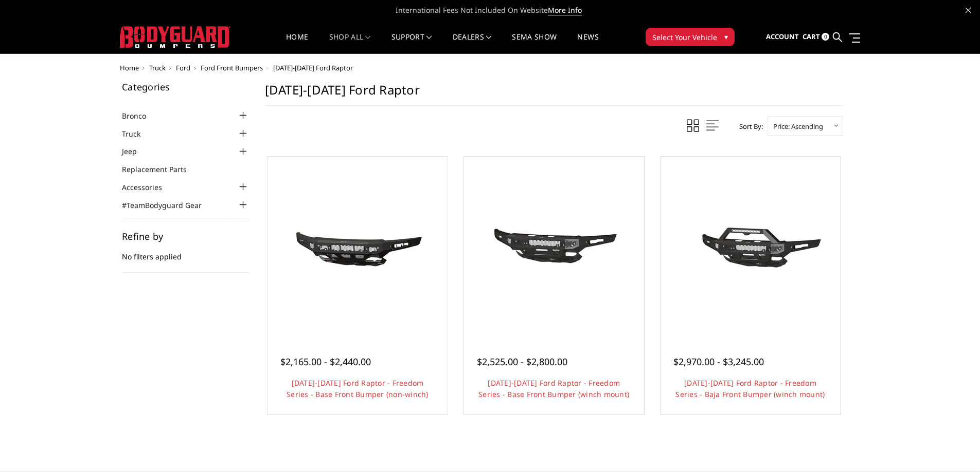 This screenshot has width=980, height=472. What do you see at coordinates (719, 362) in the screenshot?
I see `span: $2,970.00 - $3,245.00` at bounding box center [719, 362].